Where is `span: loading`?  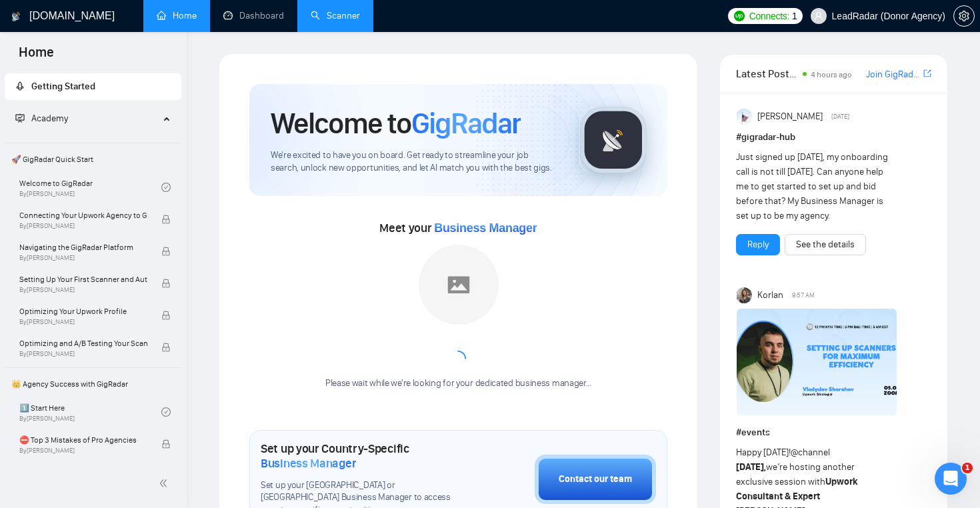 span: loading is located at coordinates (458, 358).